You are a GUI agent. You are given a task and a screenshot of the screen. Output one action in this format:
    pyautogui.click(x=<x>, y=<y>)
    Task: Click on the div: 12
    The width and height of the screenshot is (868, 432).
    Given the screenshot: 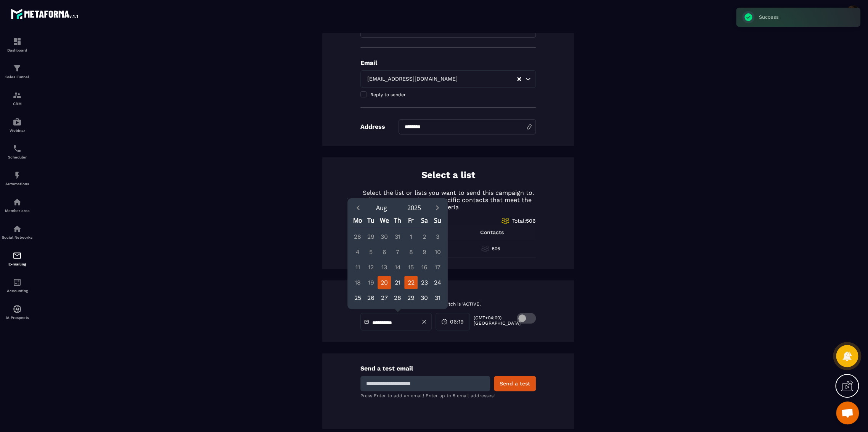 What is the action you would take?
    pyautogui.click(x=371, y=267)
    